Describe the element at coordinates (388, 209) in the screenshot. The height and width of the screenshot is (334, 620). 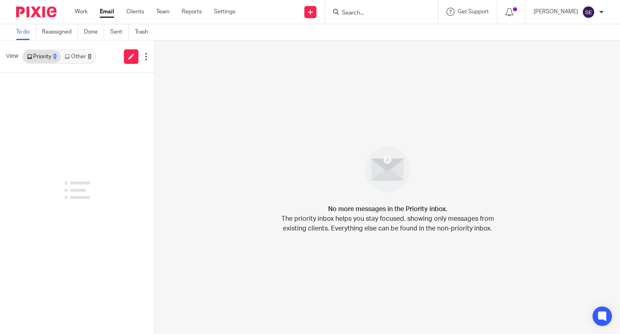
I see `h4: No more messages in the Priority inbox.` at that location.